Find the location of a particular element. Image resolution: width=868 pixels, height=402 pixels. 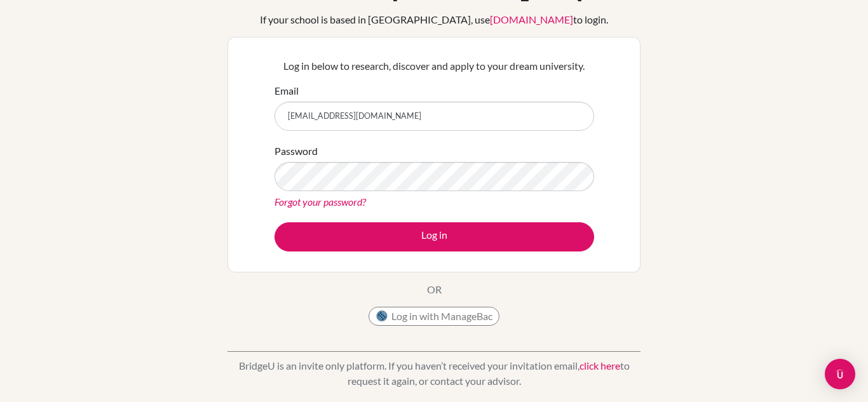

label: Password is located at coordinates (296, 151).